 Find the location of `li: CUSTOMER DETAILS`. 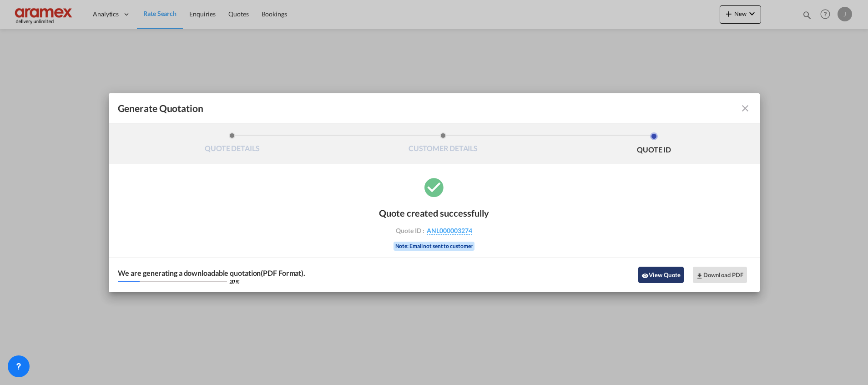

li: CUSTOMER DETAILS is located at coordinates (443, 144).